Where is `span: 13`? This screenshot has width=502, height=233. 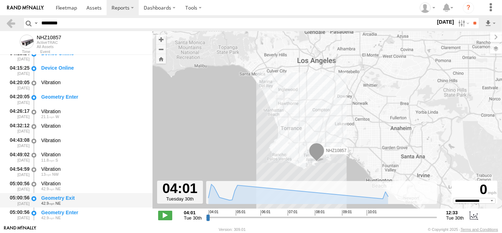
span: 13 is located at coordinates (46, 174).